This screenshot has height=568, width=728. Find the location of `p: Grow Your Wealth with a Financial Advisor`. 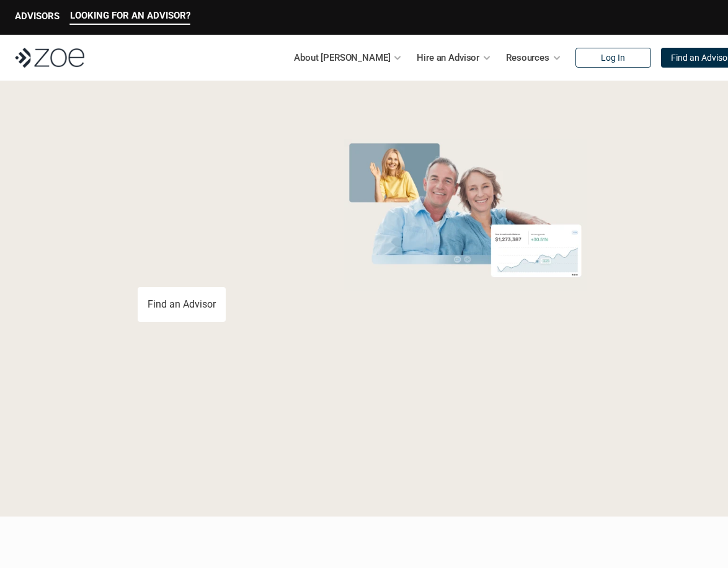

p: Grow Your Wealth with a Financial Advisor is located at coordinates (239, 171).